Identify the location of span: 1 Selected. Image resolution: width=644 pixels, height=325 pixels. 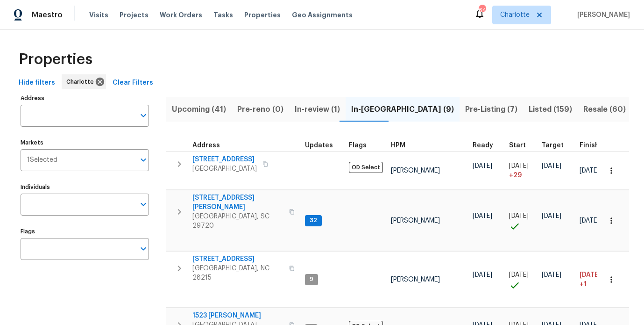
(42, 160).